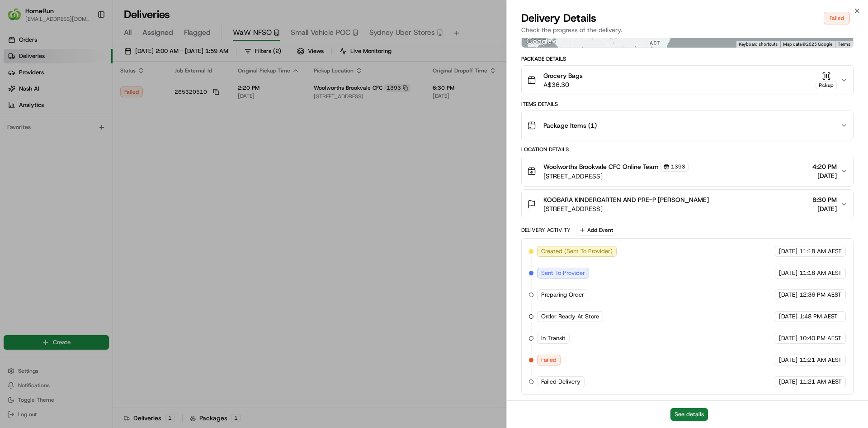  I want to click on input: Clear, so click(87, 63).